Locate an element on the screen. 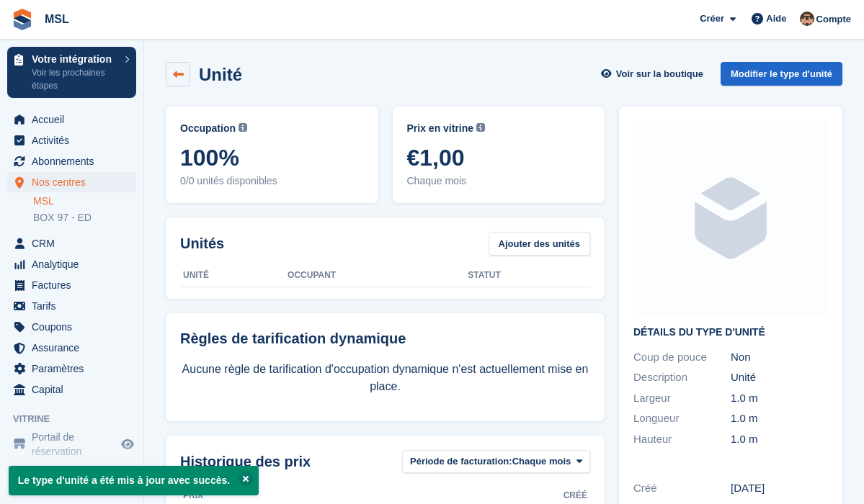  a: Boutique d'aperçu is located at coordinates (128, 444).